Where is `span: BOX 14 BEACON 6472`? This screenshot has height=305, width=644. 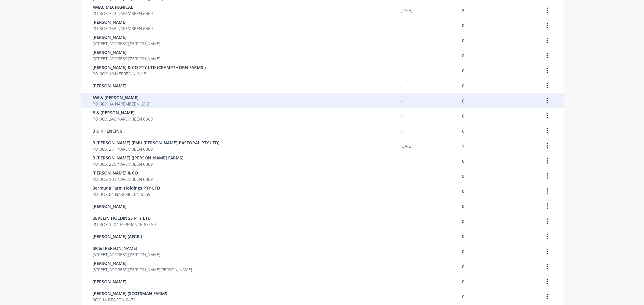 span: BOX 14 BEACON 6472 is located at coordinates (130, 299).